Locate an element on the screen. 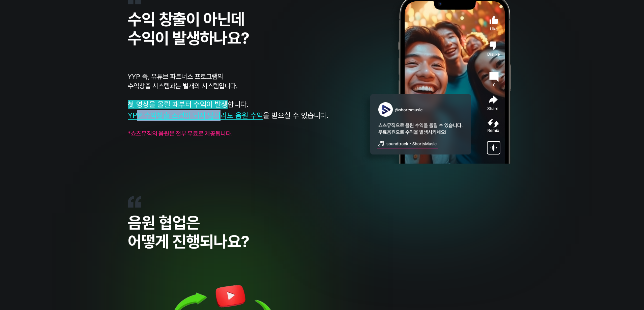  span: 첫 영상을 올릴 때부터 수익이 발생 is located at coordinates (178, 104).